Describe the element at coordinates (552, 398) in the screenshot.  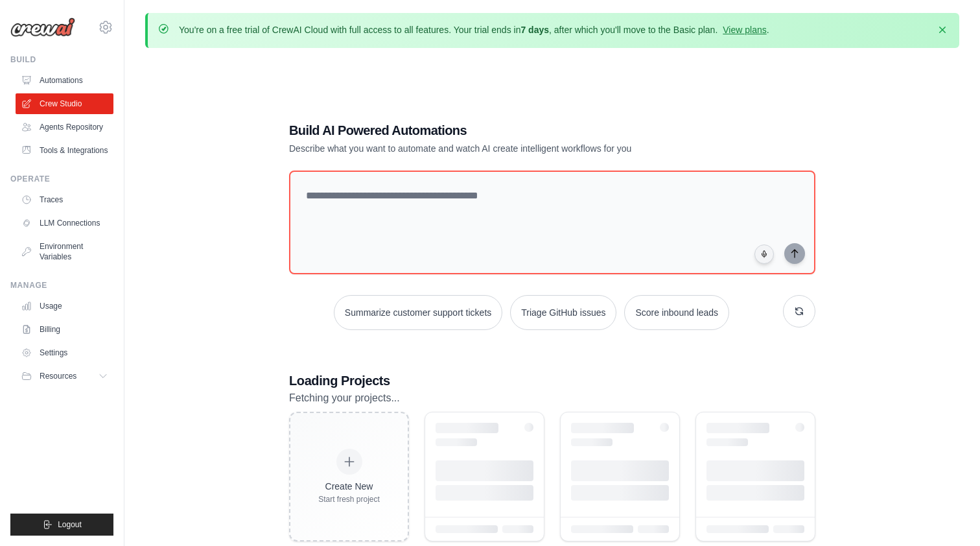
I see `p: Fetching your projects...` at that location.